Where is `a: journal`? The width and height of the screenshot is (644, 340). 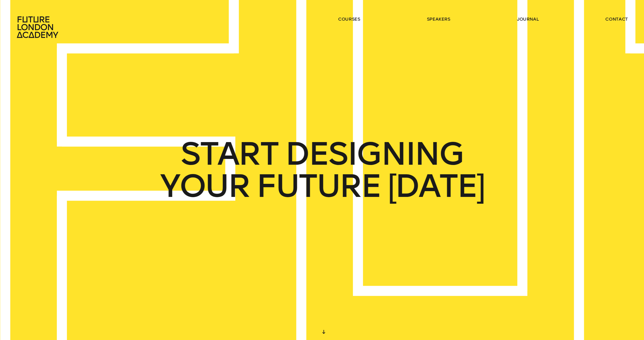
a: journal is located at coordinates (528, 19).